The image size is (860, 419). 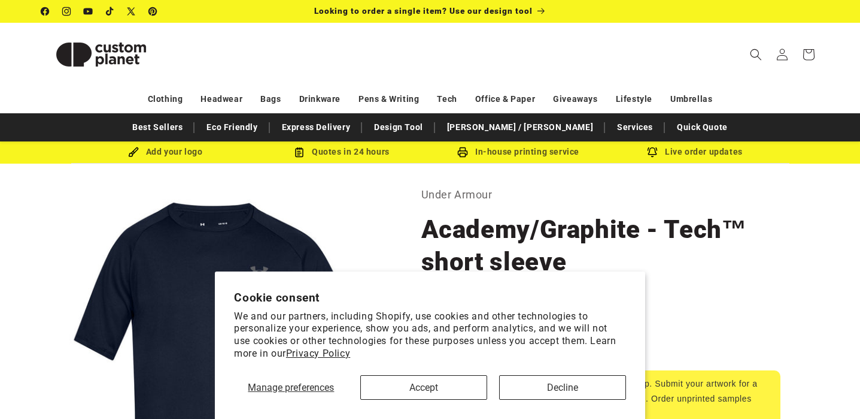 What do you see at coordinates (222, 99) in the screenshot?
I see `a: Headwear` at bounding box center [222, 99].